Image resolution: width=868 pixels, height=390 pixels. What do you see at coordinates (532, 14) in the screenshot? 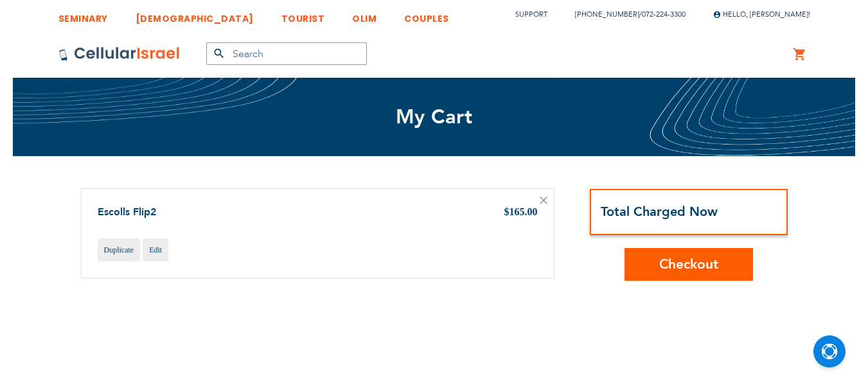
I see `a: Support` at bounding box center [532, 14].